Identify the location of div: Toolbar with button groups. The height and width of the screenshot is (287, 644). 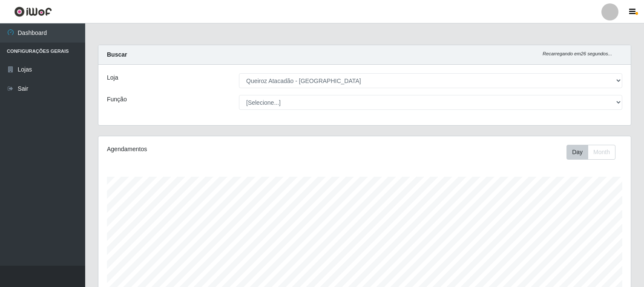
(594, 152).